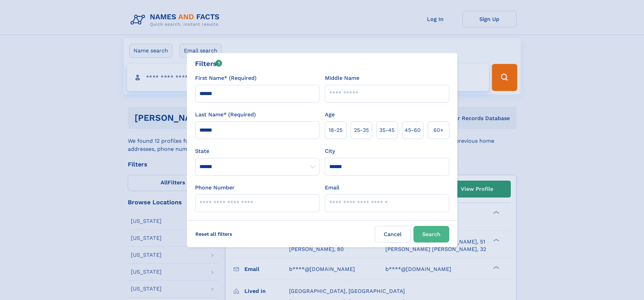  Describe the element at coordinates (361, 130) in the screenshot. I see `span: 25‑35` at that location.